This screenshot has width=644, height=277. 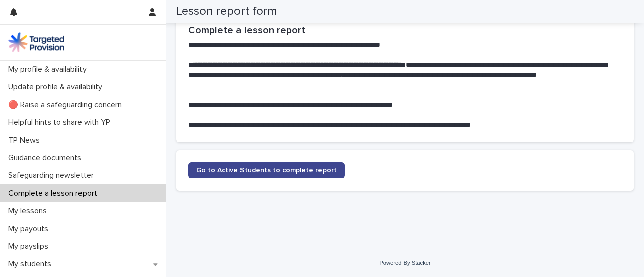 I want to click on p: Complete a lesson report, so click(x=55, y=193).